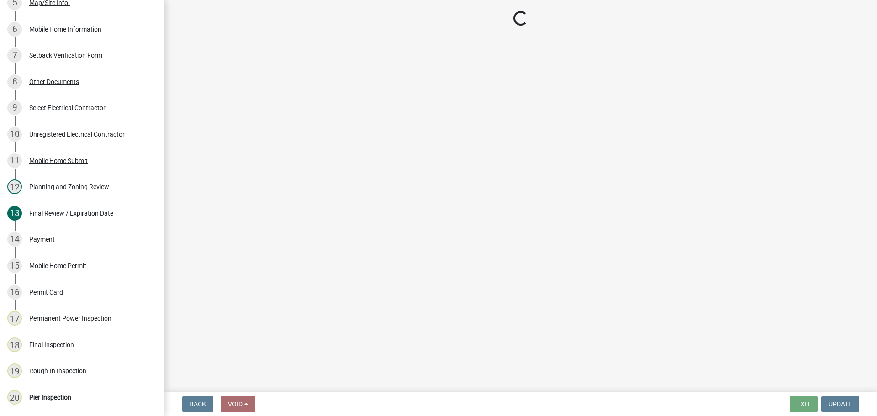  I want to click on div: Mobile Home Information, so click(65, 29).